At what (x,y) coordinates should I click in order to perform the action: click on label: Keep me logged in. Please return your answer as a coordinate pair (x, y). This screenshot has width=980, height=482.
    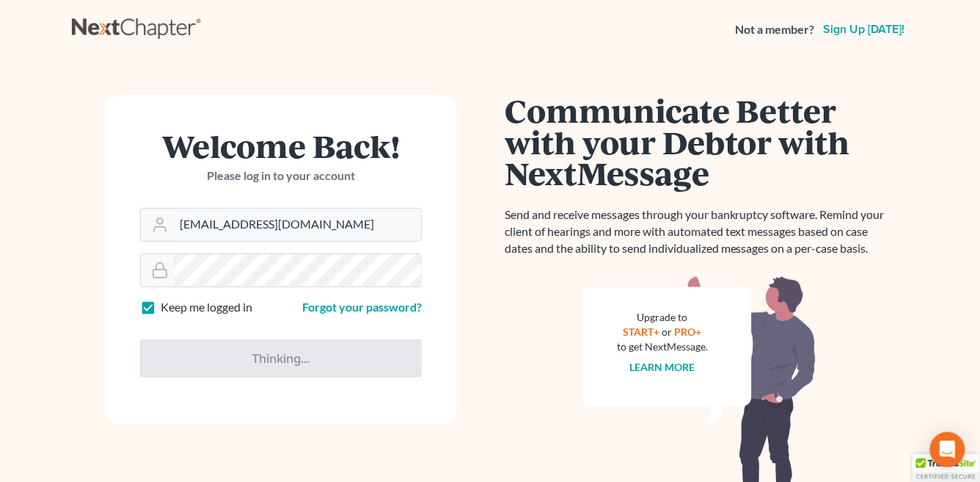
    Looking at the image, I should click on (206, 307).